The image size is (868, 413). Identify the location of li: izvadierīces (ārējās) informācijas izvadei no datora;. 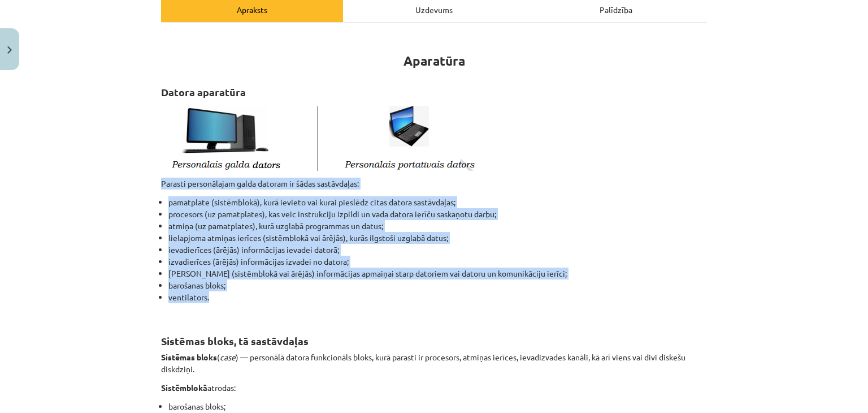
(438, 261).